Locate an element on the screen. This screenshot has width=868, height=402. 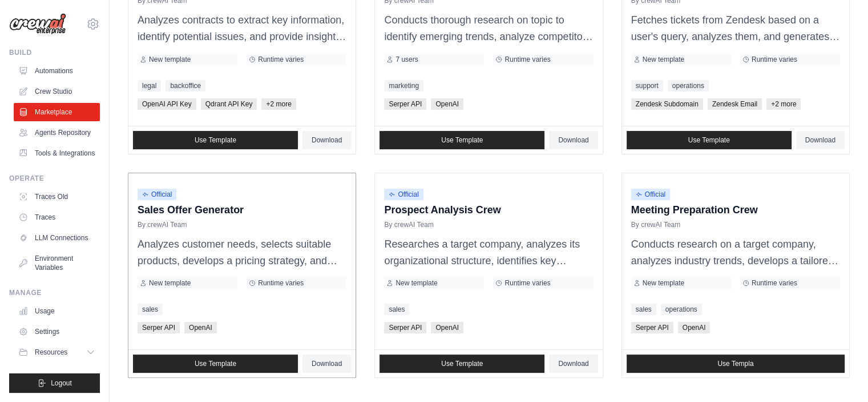
p: Sales Offer Generator is located at coordinates (242, 210).